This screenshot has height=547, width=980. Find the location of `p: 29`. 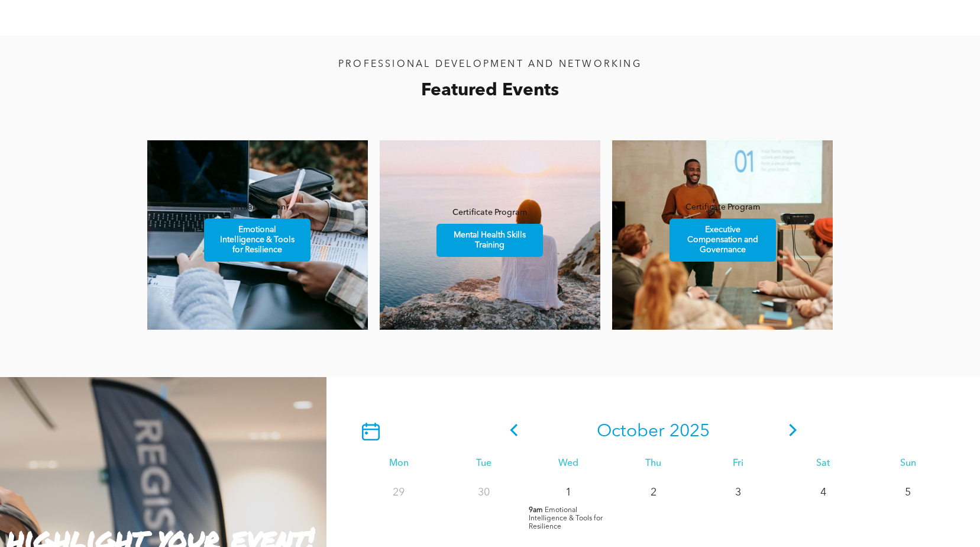

p: 29 is located at coordinates (399, 492).